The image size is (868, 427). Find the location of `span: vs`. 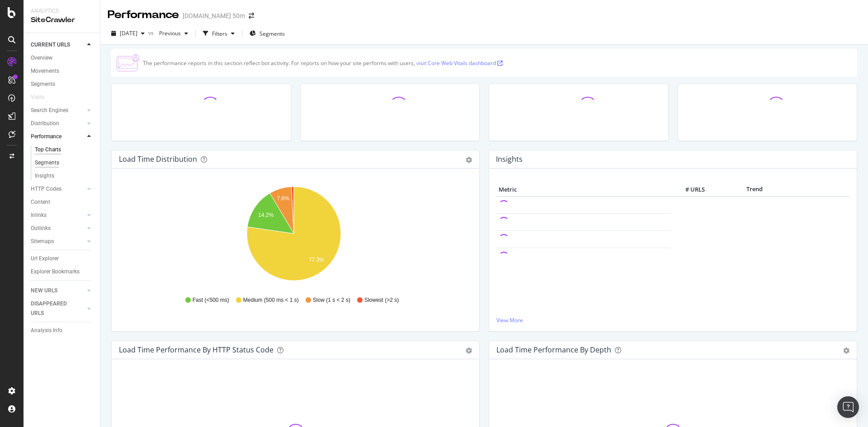

span: vs is located at coordinates (152, 32).